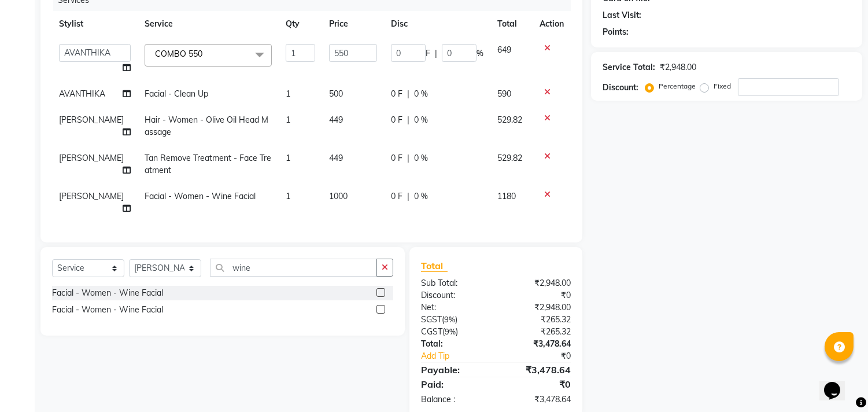  I want to click on a: Add Tip, so click(461, 356).